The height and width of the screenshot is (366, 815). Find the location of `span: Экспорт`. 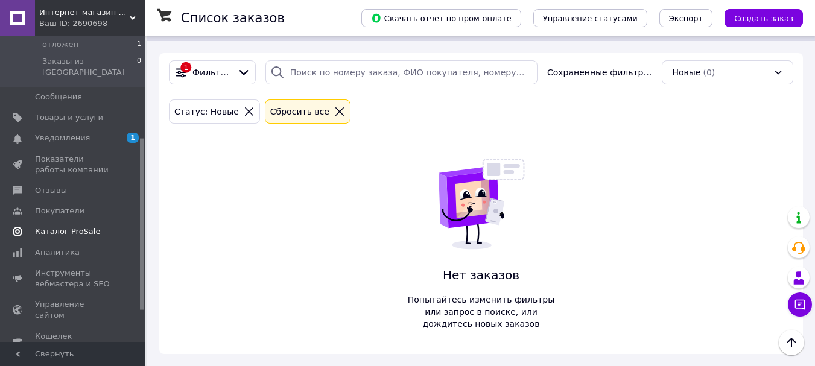

span: Экспорт is located at coordinates (686, 18).